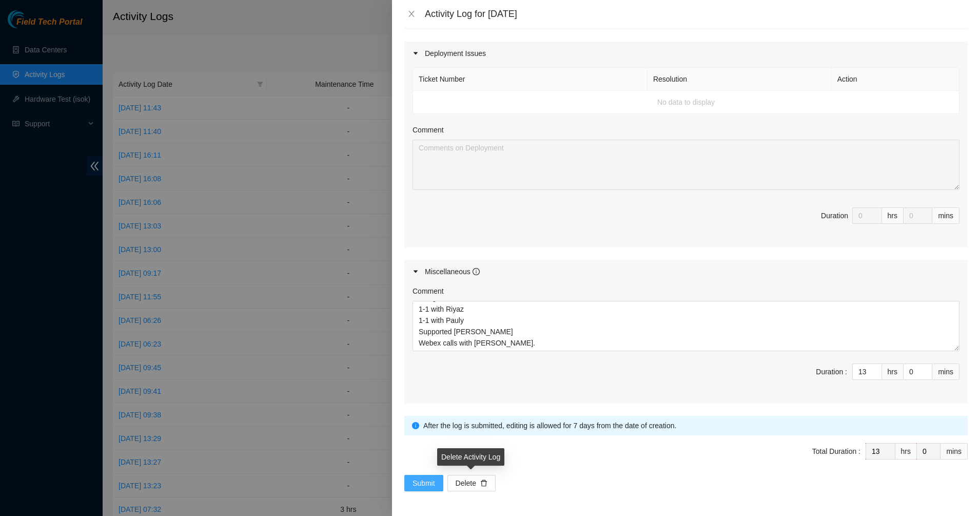 The height and width of the screenshot is (516, 980). Describe the element at coordinates (424, 483) in the screenshot. I see `span: Submit` at that location.